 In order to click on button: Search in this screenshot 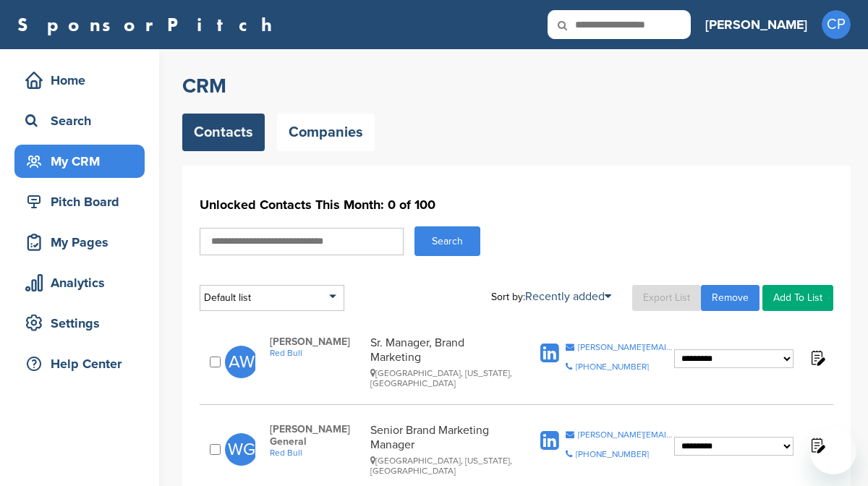, I will do `click(447, 241)`.